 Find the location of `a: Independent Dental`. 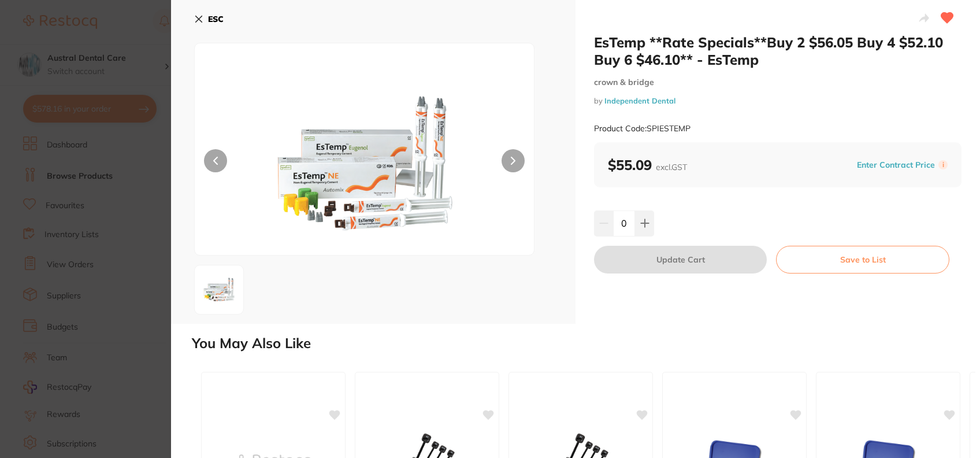

a: Independent Dental is located at coordinates (640, 101).